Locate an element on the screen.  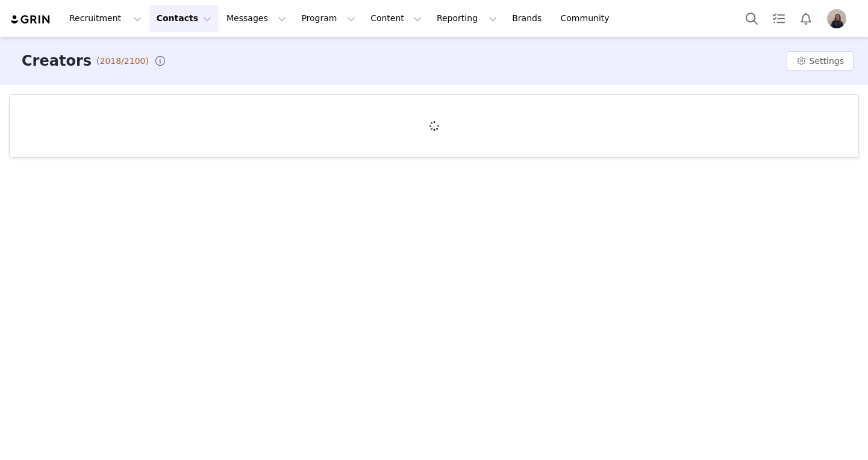
button: Content is located at coordinates (396, 18).